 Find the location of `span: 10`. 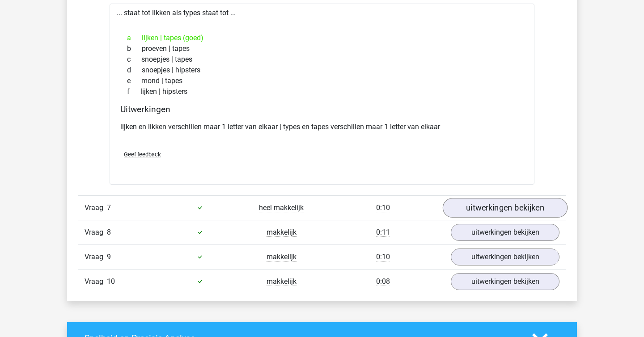

span: 10 is located at coordinates (111, 281).